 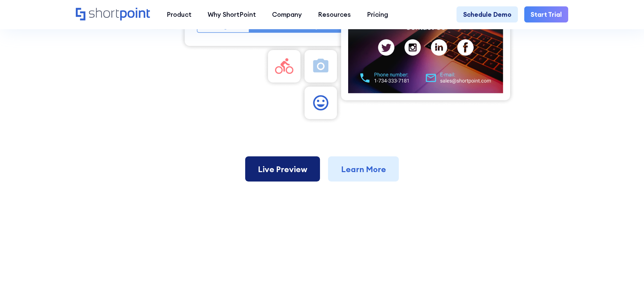 What do you see at coordinates (232, 15) in the screenshot?
I see `a: Why ShortPoint` at bounding box center [232, 15].